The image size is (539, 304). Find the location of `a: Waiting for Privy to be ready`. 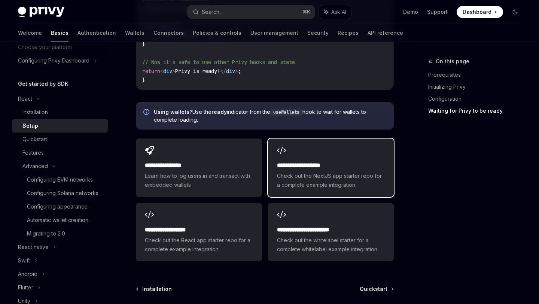

a: Waiting for Privy to be ready is located at coordinates (477, 111).